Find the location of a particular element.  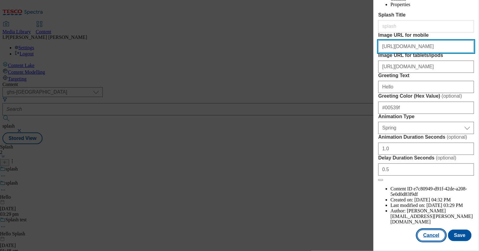

label: Greeting Color (Hex Value) is located at coordinates (426, 96).